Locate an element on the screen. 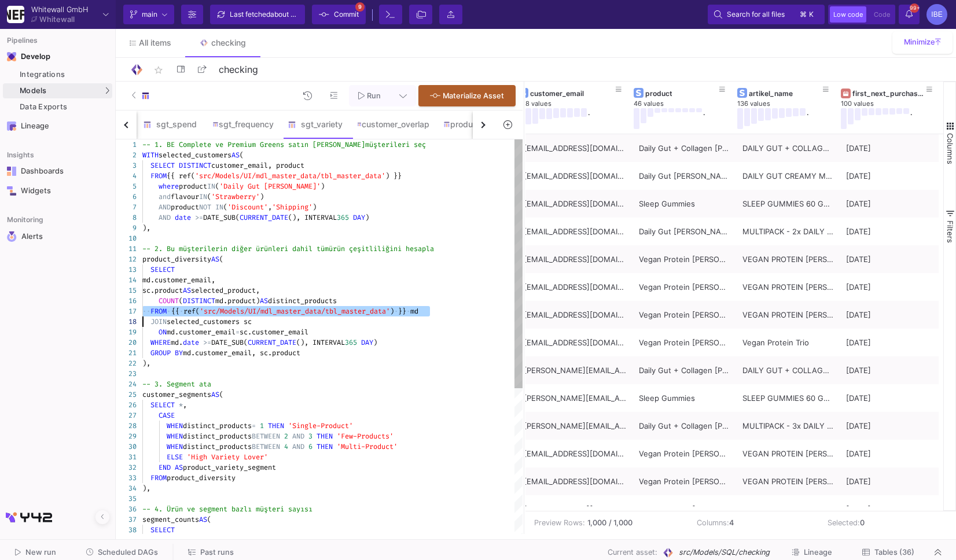 The height and width of the screenshot is (560, 956). span: 'Single-Product' is located at coordinates (321, 426).